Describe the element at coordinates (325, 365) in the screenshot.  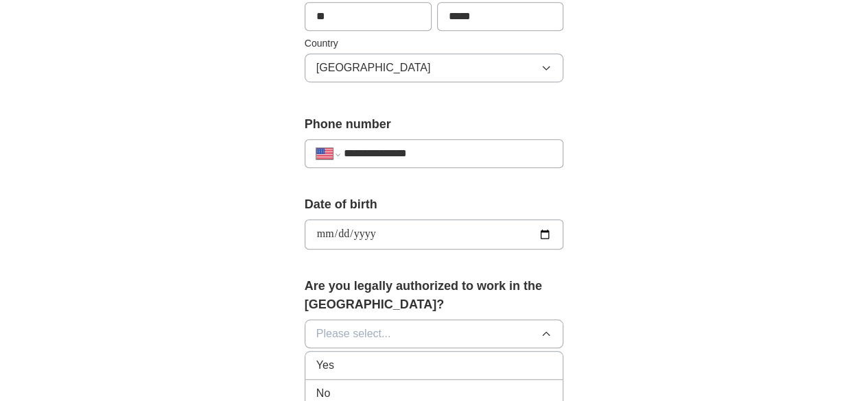
I see `span: Yes` at that location.